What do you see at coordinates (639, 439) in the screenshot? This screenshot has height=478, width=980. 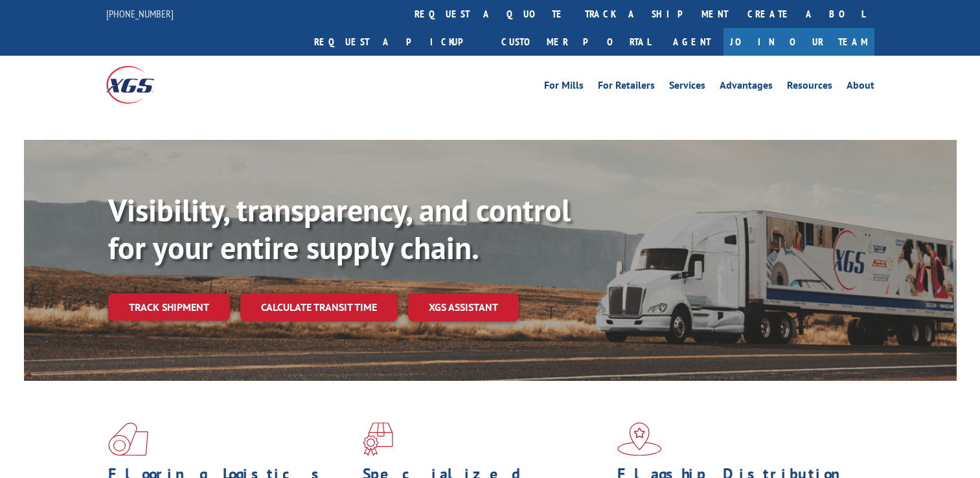 I see `img: xgs-icon-flagship-distribution-model-red` at bounding box center [639, 439].